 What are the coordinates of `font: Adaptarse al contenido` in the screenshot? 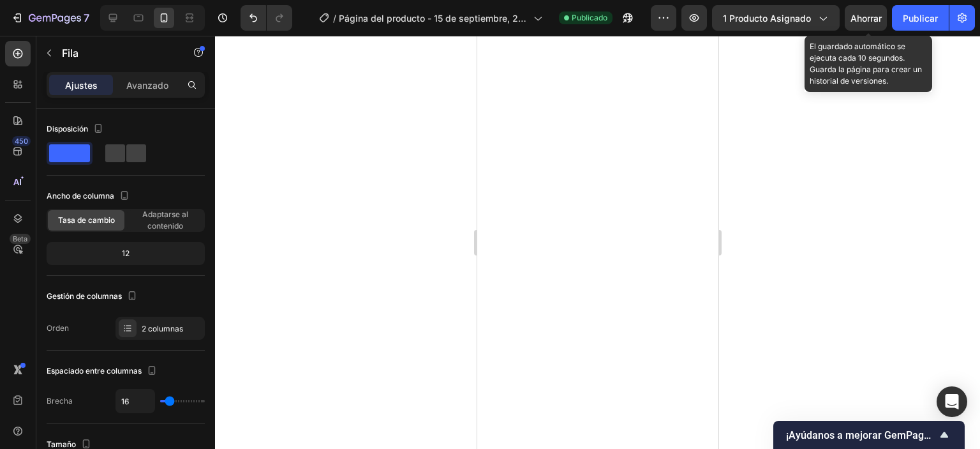 It's located at (165, 219).